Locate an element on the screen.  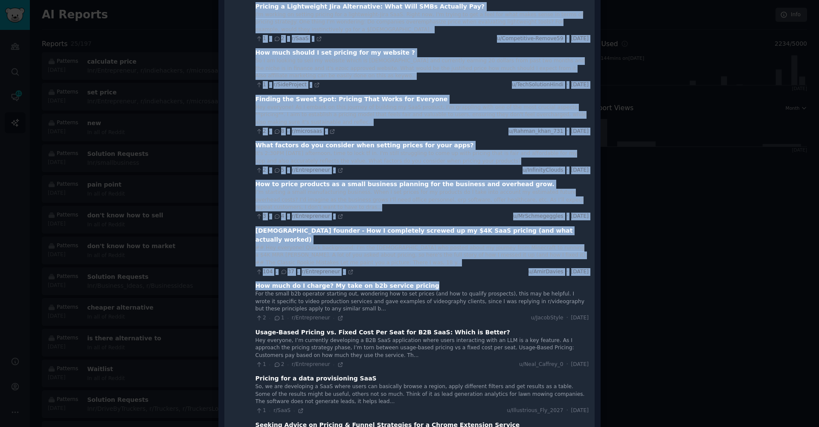
span: u/Competitive-Remove59 is located at coordinates (530, 39).